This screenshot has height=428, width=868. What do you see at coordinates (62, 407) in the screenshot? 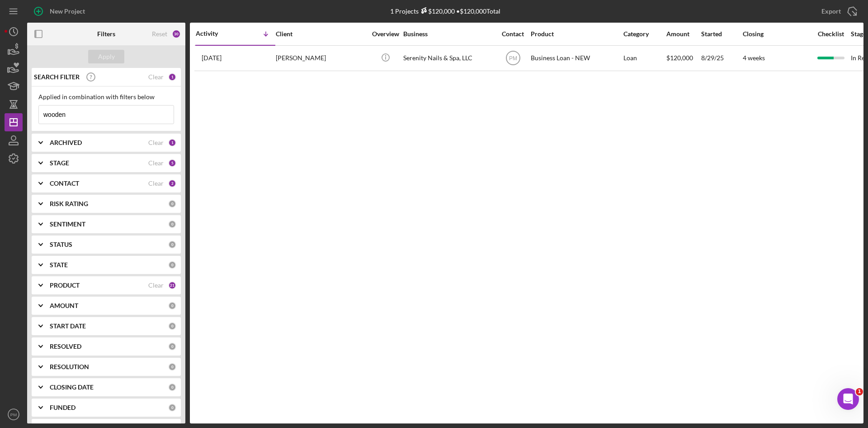
I see `b: FUNDED` at bounding box center [62, 407].